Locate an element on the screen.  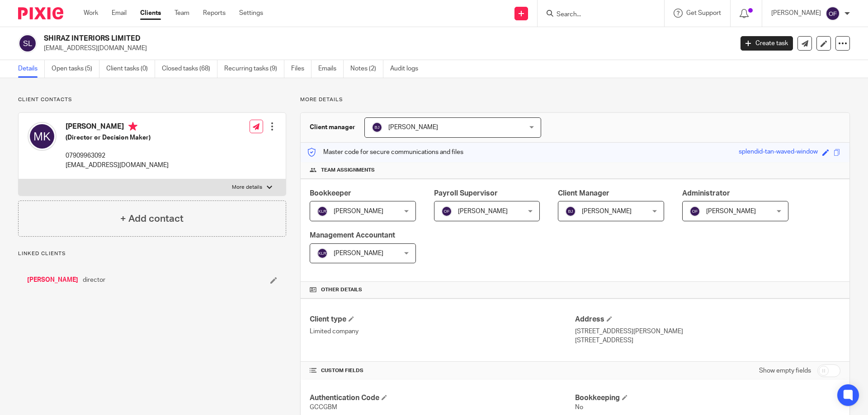
img: Pixie is located at coordinates (40, 13).